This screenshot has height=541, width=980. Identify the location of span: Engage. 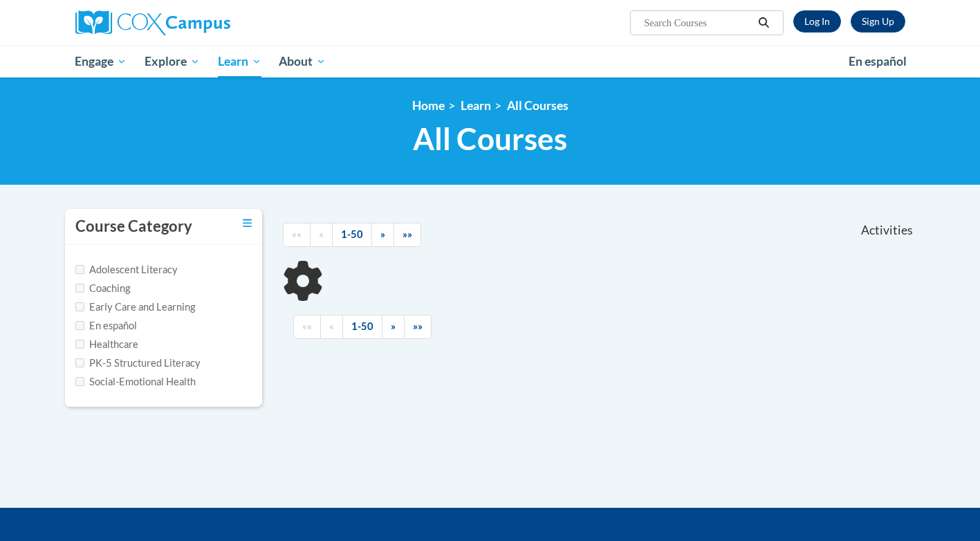
(100, 61).